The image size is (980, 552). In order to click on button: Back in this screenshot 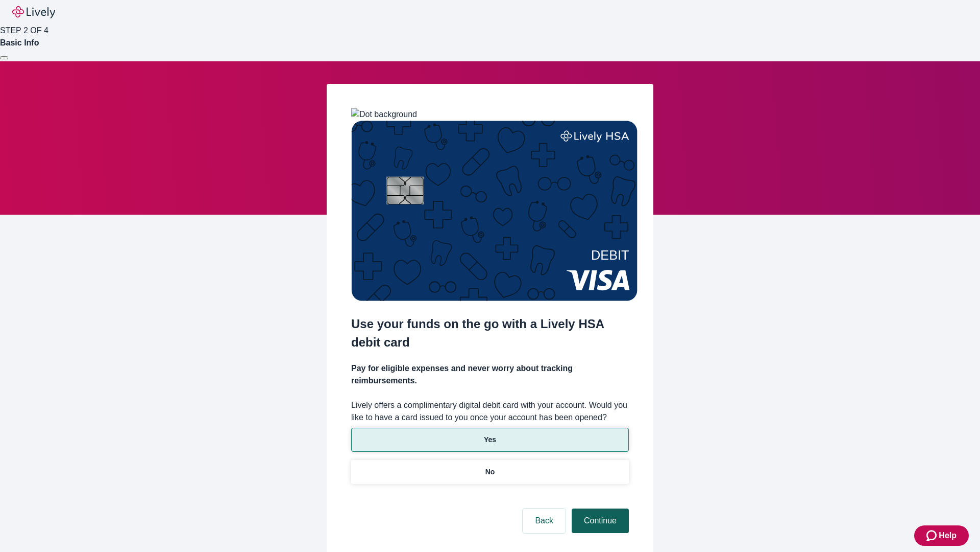, I will do `click(544, 521)`.